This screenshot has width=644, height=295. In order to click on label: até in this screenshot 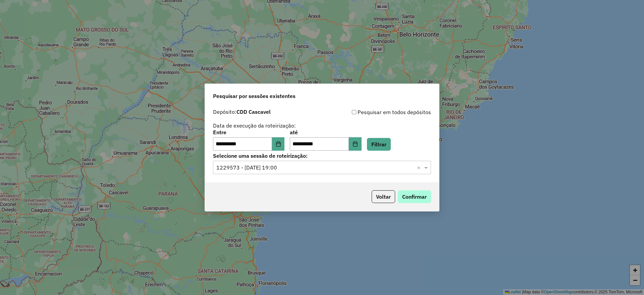, I will do `click(325, 132)`.